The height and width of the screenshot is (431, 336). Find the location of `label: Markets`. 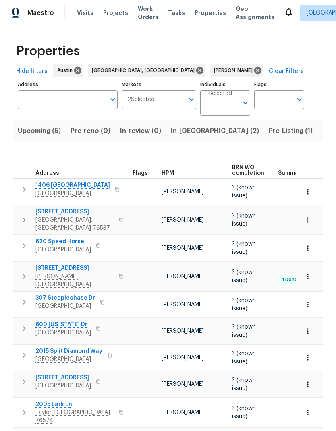

label: Markets is located at coordinates (159, 85).